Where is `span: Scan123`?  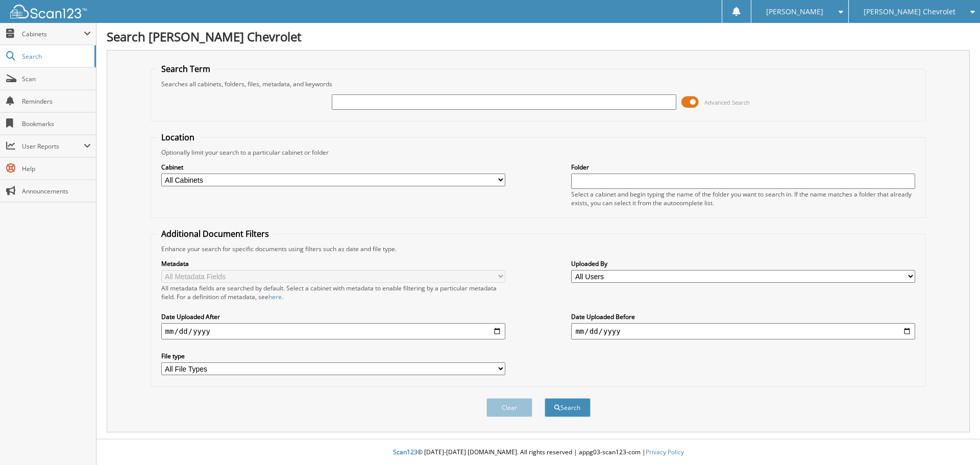 span: Scan123 is located at coordinates (405, 452).